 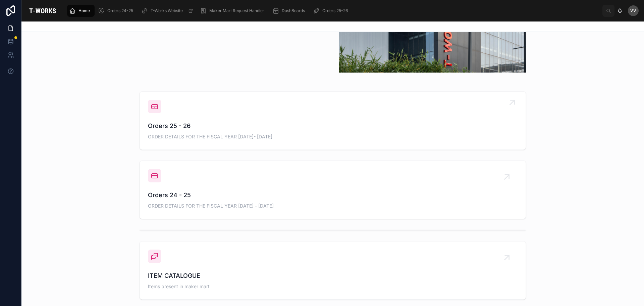 I want to click on a: Orders 25-26, so click(x=332, y=11).